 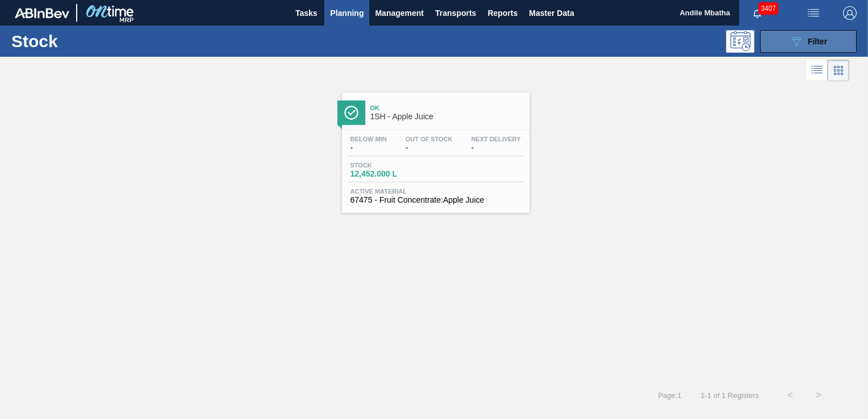 What do you see at coordinates (838, 71) in the screenshot?
I see `div: Card Vision` at bounding box center [838, 71].